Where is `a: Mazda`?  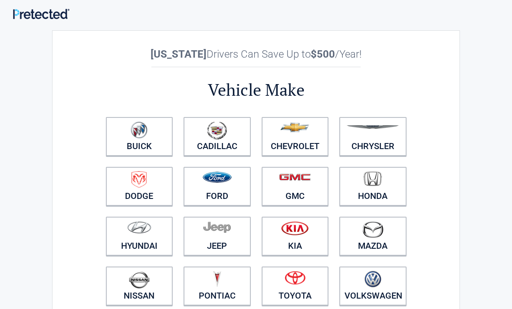 a: Mazda is located at coordinates (373, 236).